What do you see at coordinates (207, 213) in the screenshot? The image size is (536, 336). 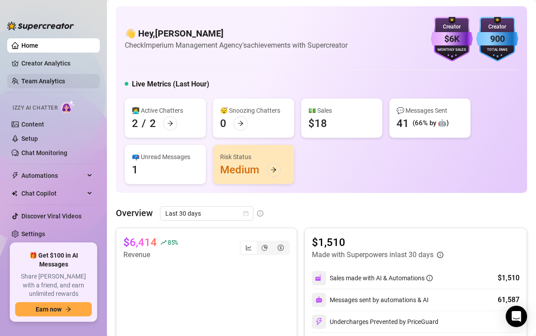 I see `span: Last 30 days` at bounding box center [207, 213].